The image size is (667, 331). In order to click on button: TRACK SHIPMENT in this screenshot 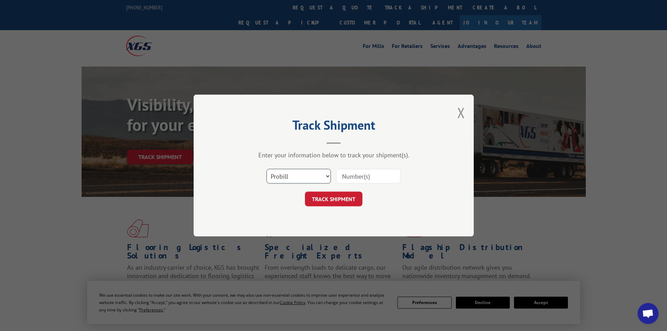, I will do `click(334, 199)`.